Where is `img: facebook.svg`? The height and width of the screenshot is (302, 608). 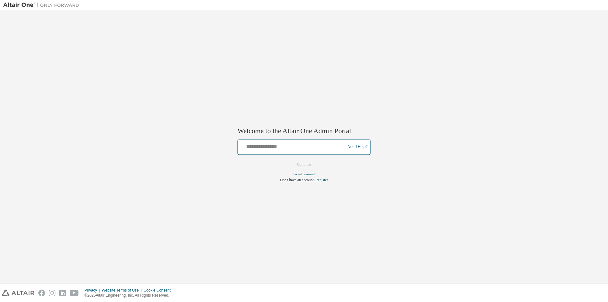 img: facebook.svg is located at coordinates (42, 293).